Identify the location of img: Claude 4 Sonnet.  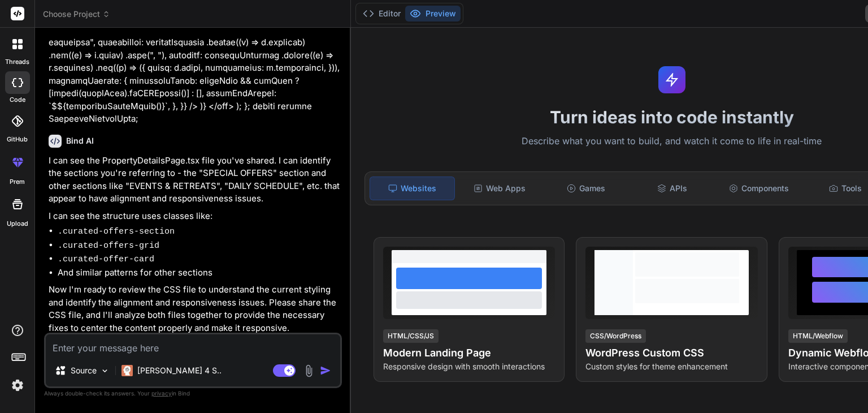
(127, 371).